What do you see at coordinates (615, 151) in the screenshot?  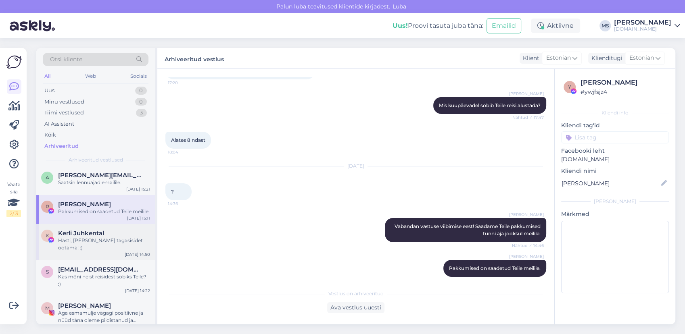 I see `p: Facebooki leht` at bounding box center [615, 151].